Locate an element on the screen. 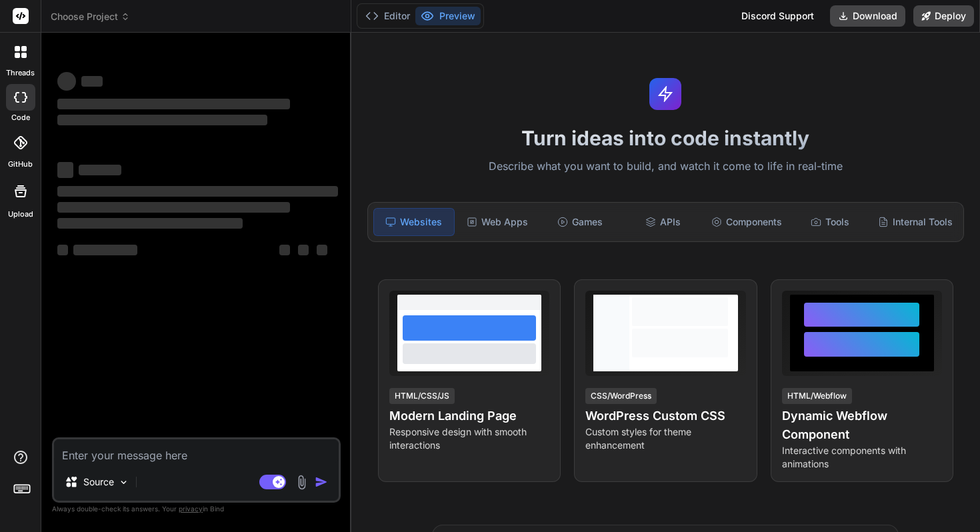  h4: Modern Landing Page is located at coordinates (469, 416).